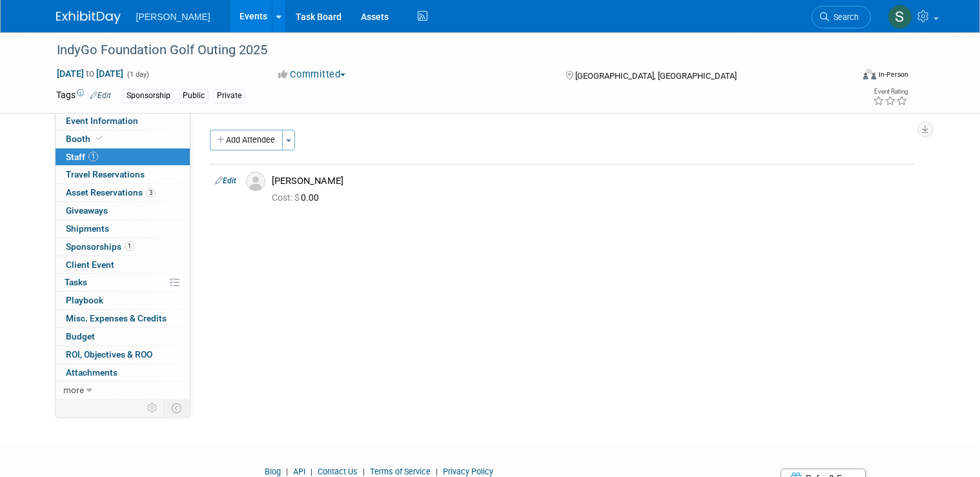  Describe the element at coordinates (83, 95) in the screenshot. I see `td: Tags` at that location.